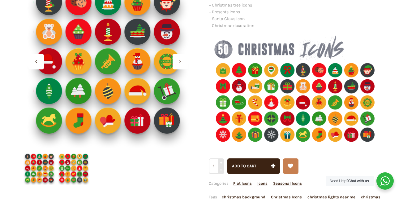  Describe the element at coordinates (216, 166) in the screenshot. I see `input: Qty` at that location.